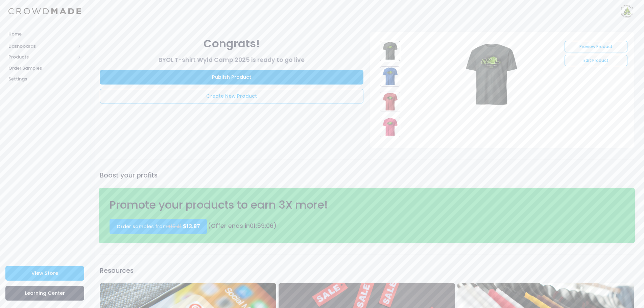 This screenshot has height=308, width=644. Describe the element at coordinates (390, 127) in the screenshot. I see `img: BYOL_T-shirt_Wyld_Camp_2025_-_759ba844-8995-4ffe-b2a6-3af728edfff6.jpg` at that location.